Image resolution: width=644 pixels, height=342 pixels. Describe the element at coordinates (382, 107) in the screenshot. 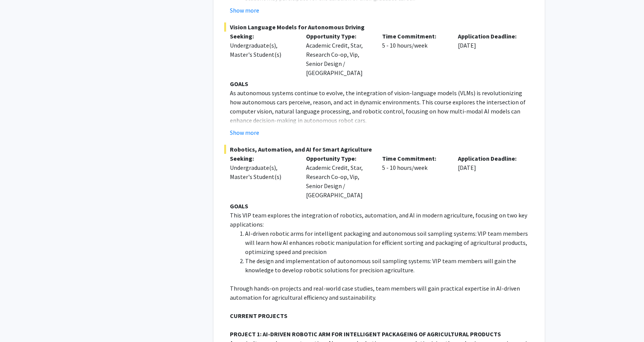

I see `p: As autonomous systems continue to evolve, the integration of vision-language models (VLMs) is rev...` at that location.